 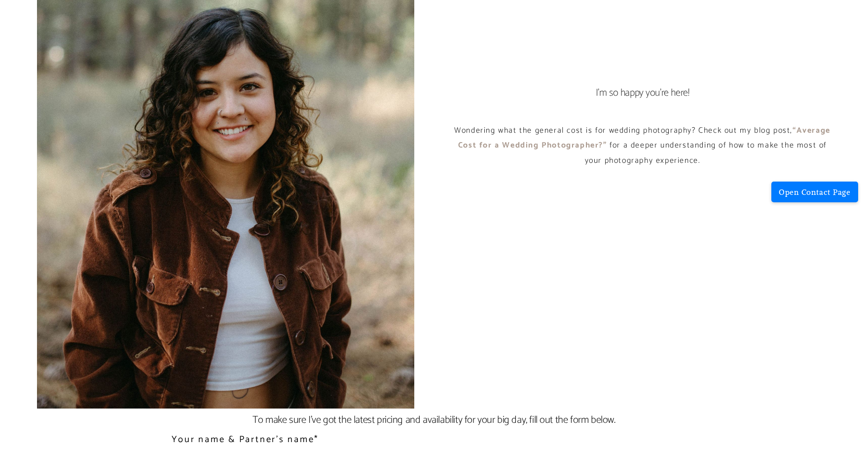 I want to click on span: Wondering what the general cost is for wedding photography? Check out my blog post,, so click(x=624, y=130).